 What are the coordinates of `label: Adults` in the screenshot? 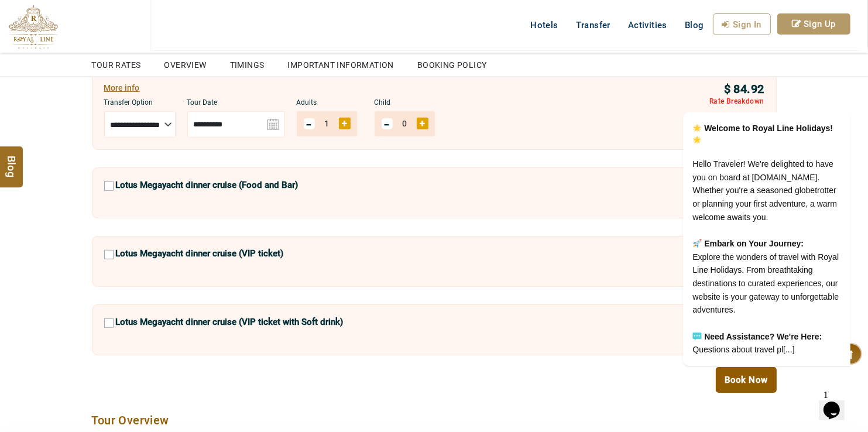 It's located at (326, 103).